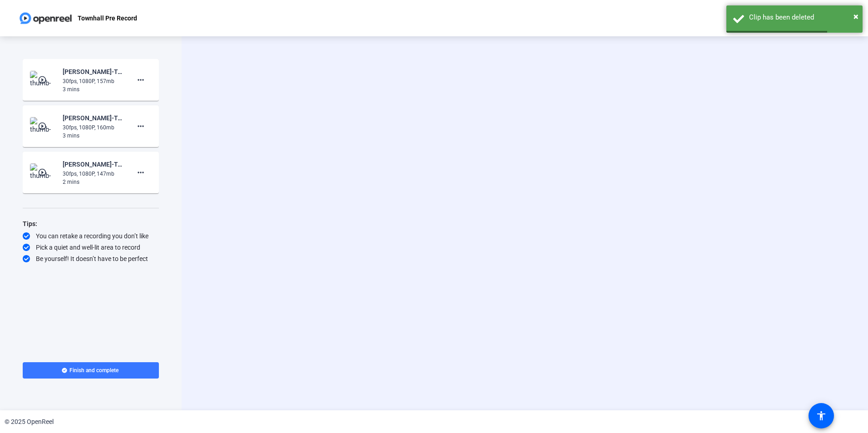 The height and width of the screenshot is (433, 868). Describe the element at coordinates (45, 18) in the screenshot. I see `img: OpenReel logo` at that location.